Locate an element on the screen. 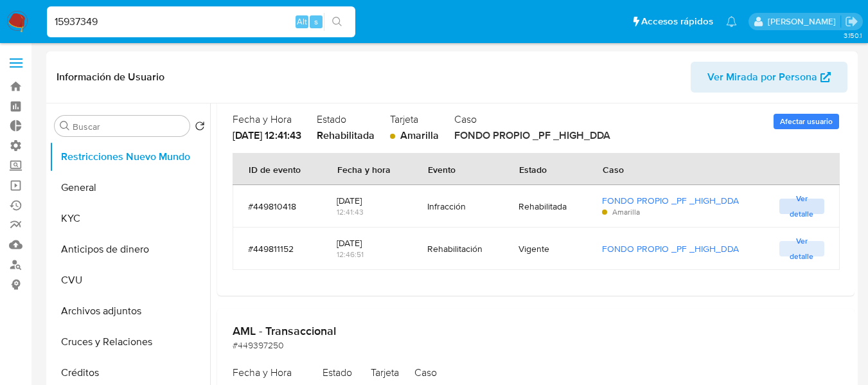 This screenshot has width=868, height=385. button: KYC is located at coordinates (130, 219).